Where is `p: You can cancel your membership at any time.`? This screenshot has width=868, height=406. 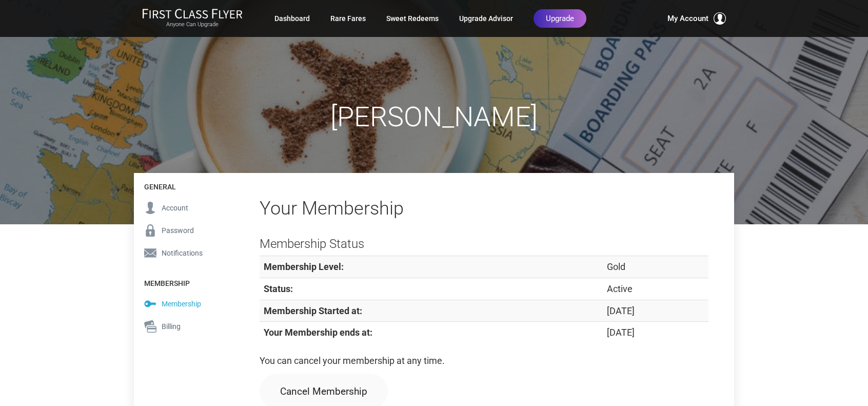
p: You can cancel your membership at any time. is located at coordinates (484, 361).